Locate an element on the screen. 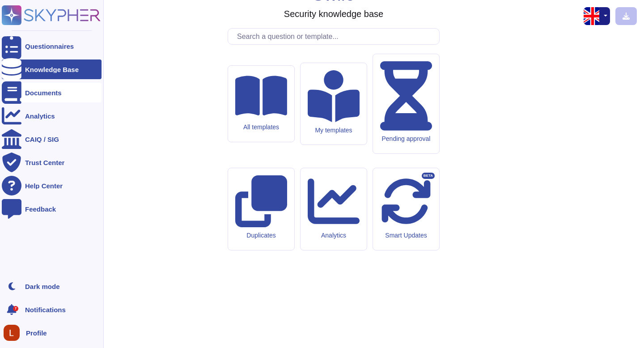 The width and height of the screenshot is (644, 348). a: Documents is located at coordinates (51, 92).